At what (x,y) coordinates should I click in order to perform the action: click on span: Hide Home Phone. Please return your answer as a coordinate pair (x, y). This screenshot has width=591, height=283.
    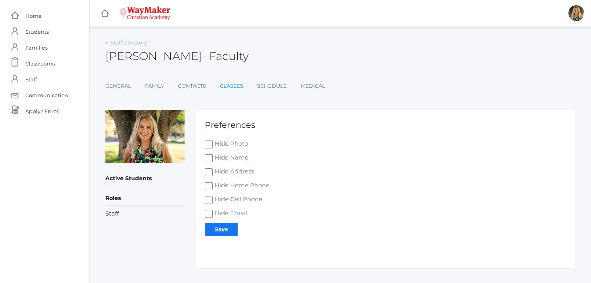
    Looking at the image, I should click on (241, 185).